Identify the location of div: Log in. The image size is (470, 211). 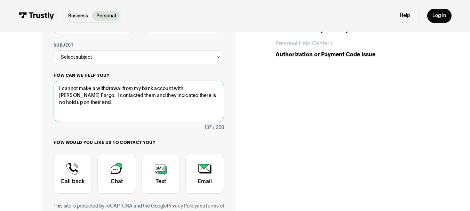
(439, 16).